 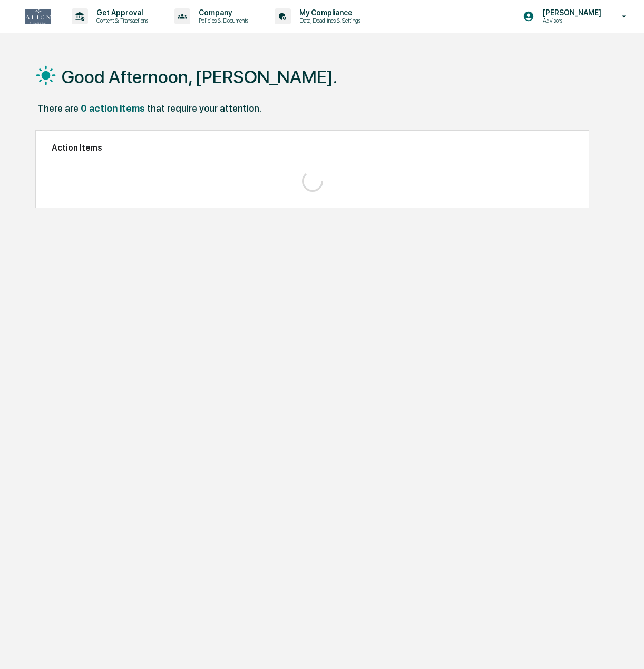 I want to click on p: Content & Transactions, so click(x=121, y=21).